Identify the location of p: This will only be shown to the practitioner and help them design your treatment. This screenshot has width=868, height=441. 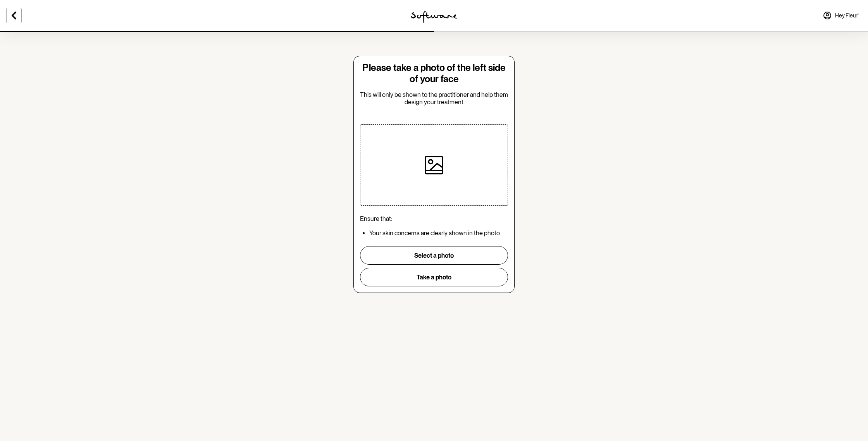
(434, 98).